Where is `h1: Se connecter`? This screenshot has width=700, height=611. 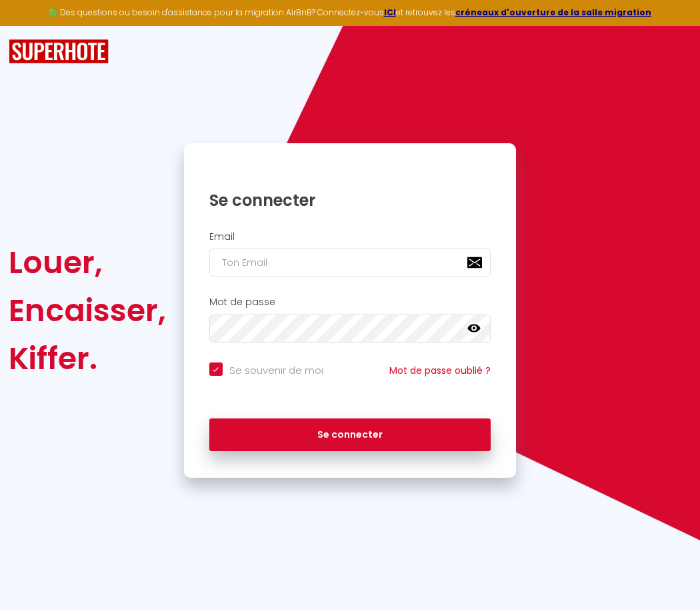 h1: Se connecter is located at coordinates (350, 200).